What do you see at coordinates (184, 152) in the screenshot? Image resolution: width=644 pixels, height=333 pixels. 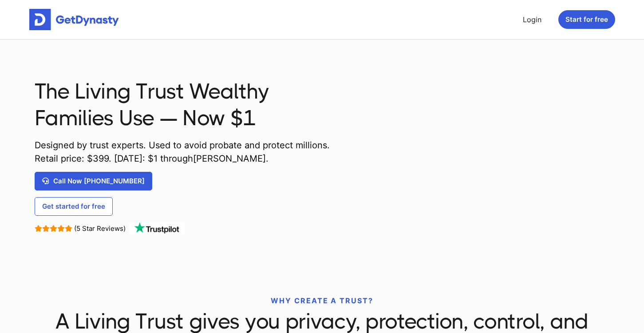 I see `span: Designed by trust experts. Used to avoid probate and protect millions. Retail price: $ 399 . [DAT...` at bounding box center [184, 152].